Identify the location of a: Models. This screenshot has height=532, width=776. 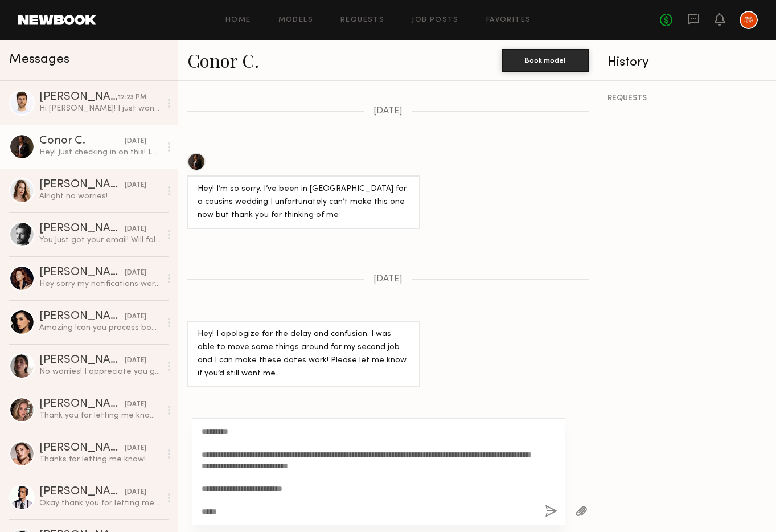
(295, 20).